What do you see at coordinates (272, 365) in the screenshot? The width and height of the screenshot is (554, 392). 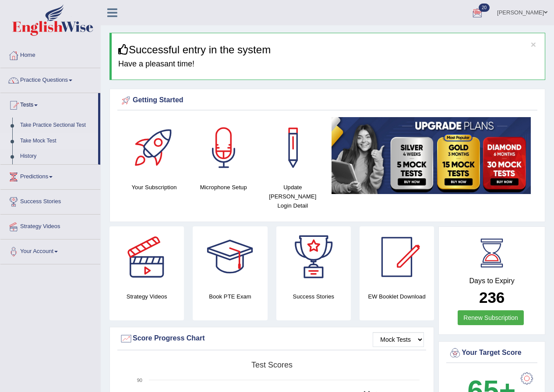 I see `tspan: Test scores` at bounding box center [272, 365].